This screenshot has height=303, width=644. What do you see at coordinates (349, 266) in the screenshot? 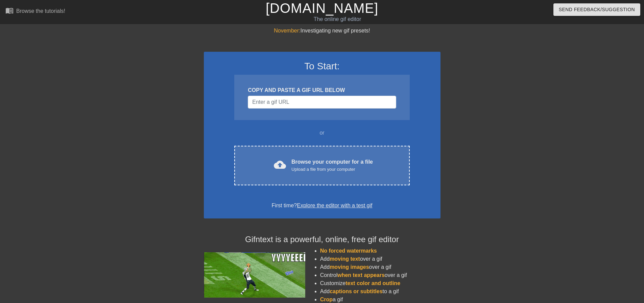
I see `span: moving images` at bounding box center [349, 266].